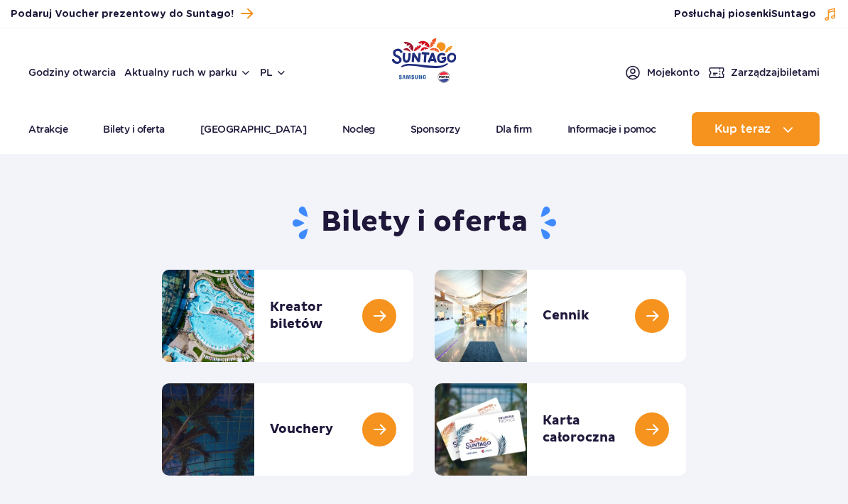 Image resolution: width=848 pixels, height=504 pixels. I want to click on a: Godziny otwarcia, so click(72, 72).